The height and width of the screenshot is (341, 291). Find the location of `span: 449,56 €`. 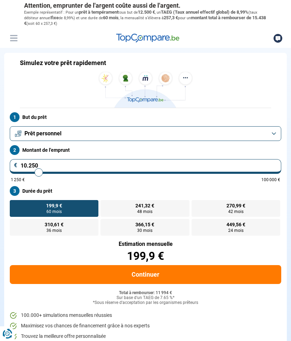

span: 449,56 € is located at coordinates (236, 224).